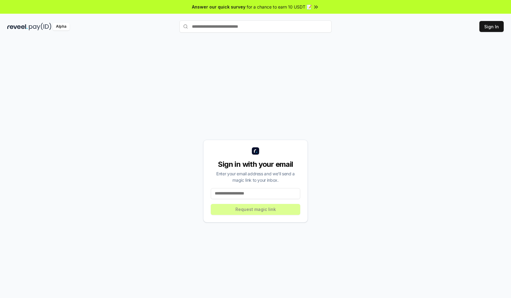 The image size is (511, 298). I want to click on div: Sign in with your email, so click(256, 164).